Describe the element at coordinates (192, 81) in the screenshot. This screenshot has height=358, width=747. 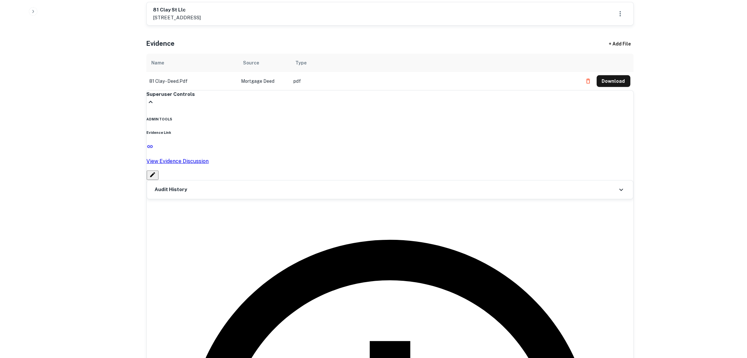
I see `td: 81 clay - deed.pdf` at that location.